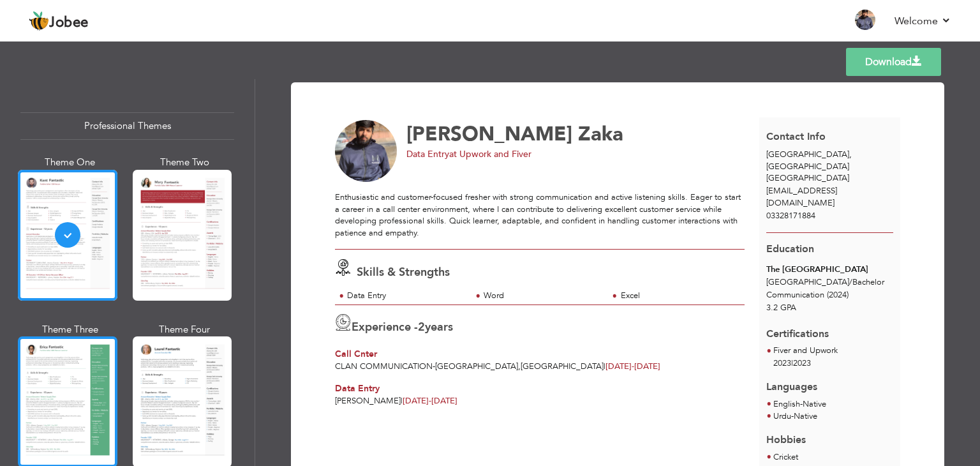 This screenshot has width=980, height=466. What do you see at coordinates (790, 216) in the screenshot?
I see `span: 03328171884` at bounding box center [790, 216].